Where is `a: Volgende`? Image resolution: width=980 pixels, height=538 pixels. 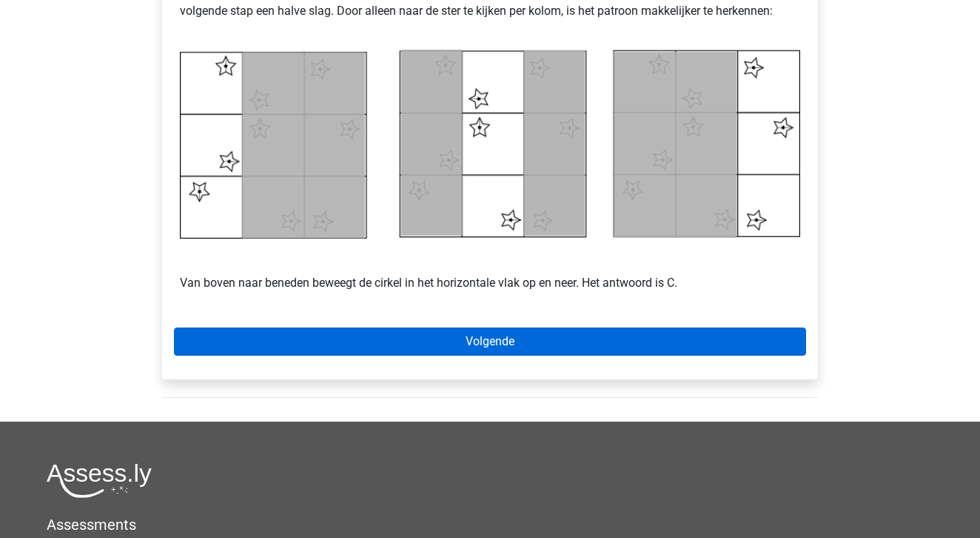 a: Volgende is located at coordinates (490, 342).